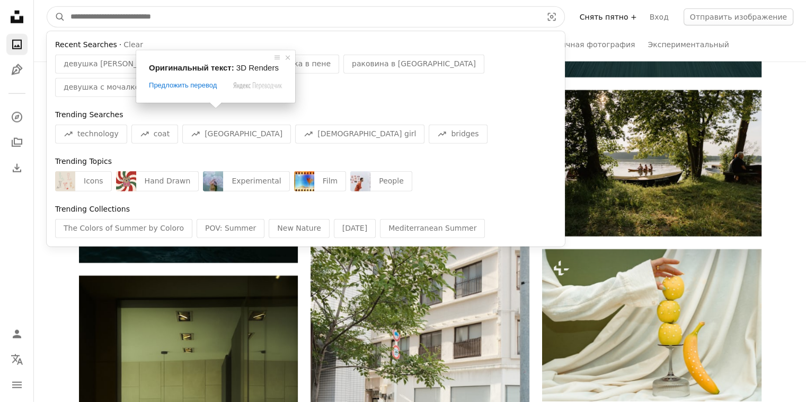  Describe the element at coordinates (65, 181) in the screenshot. I see `img: premium_vector-1733668890003-56bd9f5b2835` at that location.